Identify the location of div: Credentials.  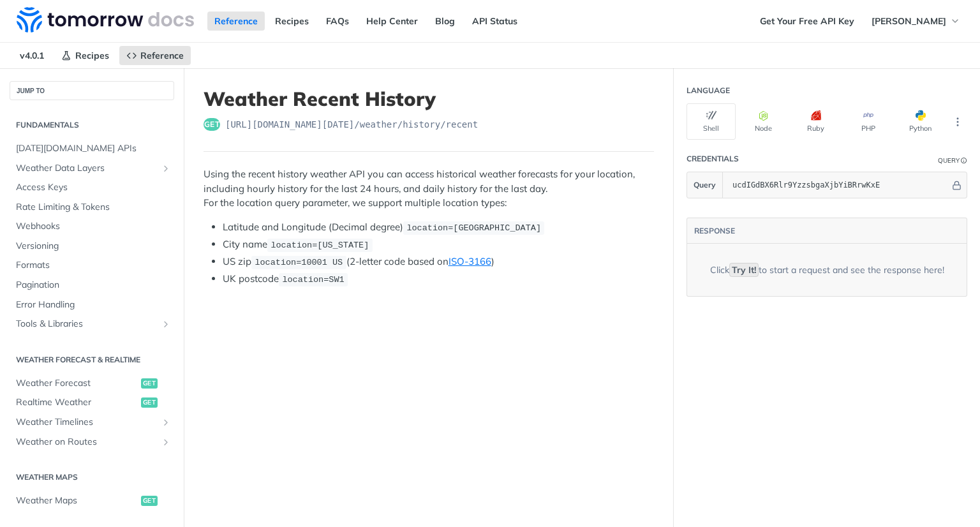
(713, 159).